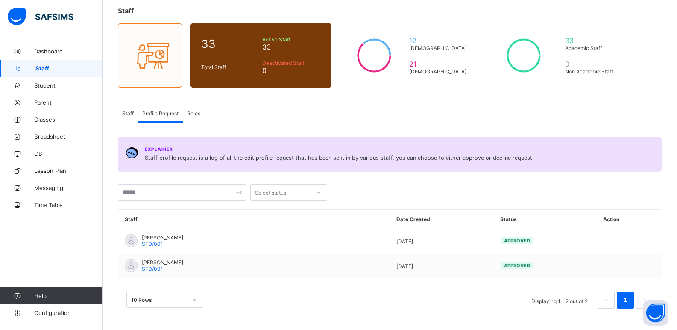  Describe the element at coordinates (560, 300) in the screenshot. I see `li: Displaying 1 - 2 out of 2` at that location.